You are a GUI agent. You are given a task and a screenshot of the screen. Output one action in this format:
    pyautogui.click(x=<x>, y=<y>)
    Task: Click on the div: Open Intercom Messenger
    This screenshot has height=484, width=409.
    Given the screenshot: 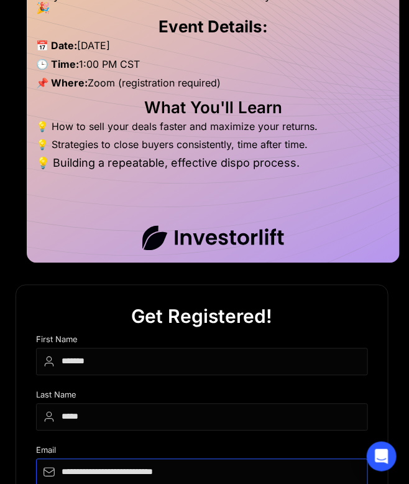 What is the action you would take?
    pyautogui.click(x=382, y=456)
    